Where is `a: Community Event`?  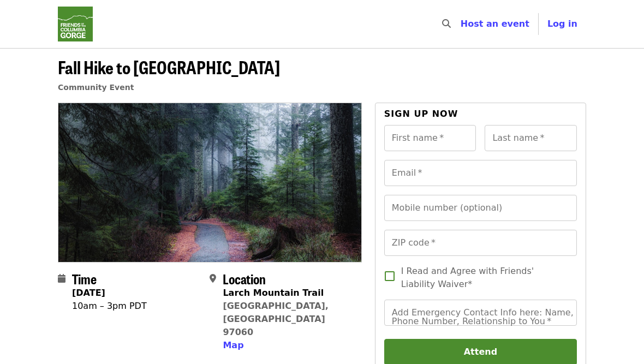
a: Community Event is located at coordinates (95, 87).